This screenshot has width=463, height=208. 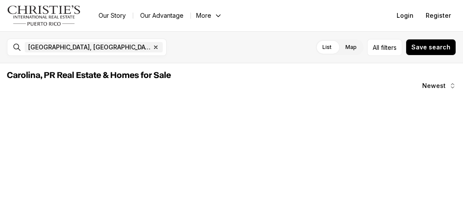 What do you see at coordinates (405, 16) in the screenshot?
I see `button: Login` at bounding box center [405, 16].